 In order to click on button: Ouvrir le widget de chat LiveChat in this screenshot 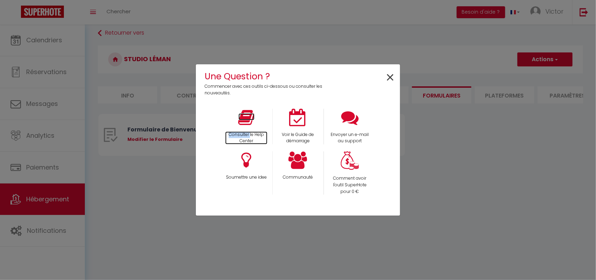, I will do `click(16, 13)`.